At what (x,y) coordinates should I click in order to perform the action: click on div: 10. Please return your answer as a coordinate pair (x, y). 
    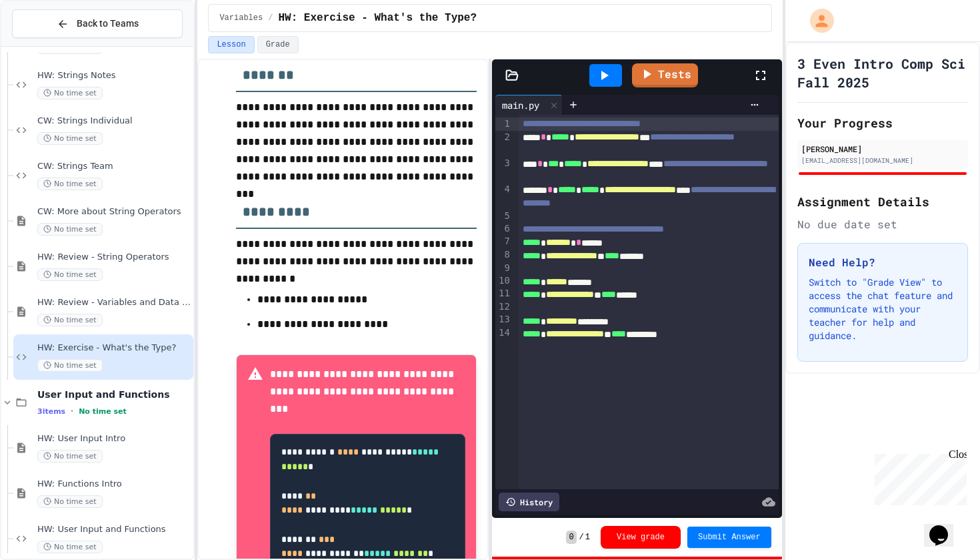
    Looking at the image, I should click on (503, 280).